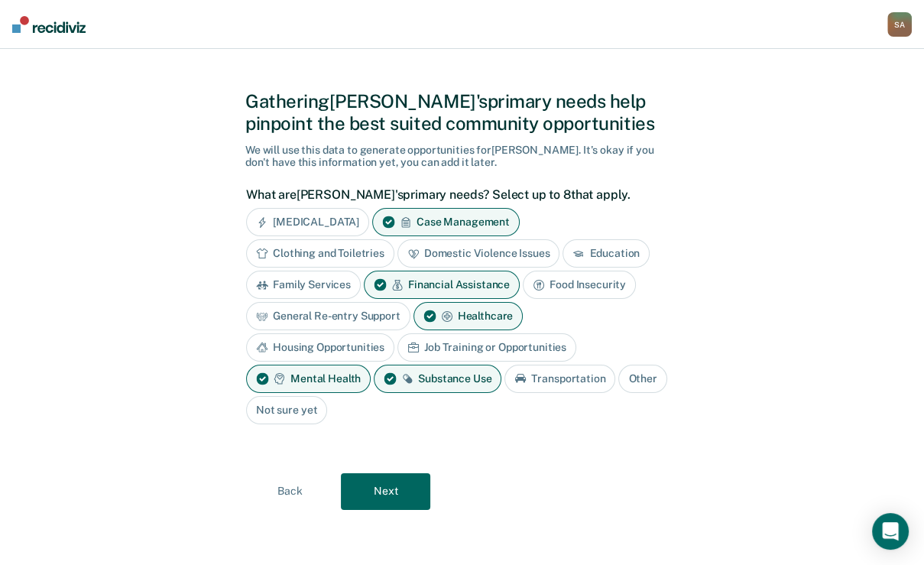 This screenshot has width=924, height=565. I want to click on img: Recidiviz, so click(49, 25).